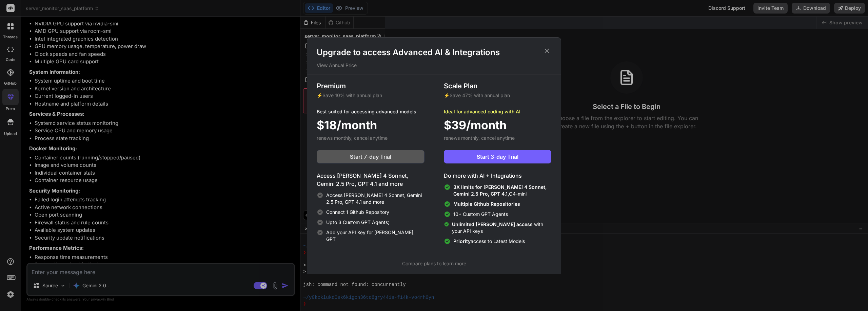  Describe the element at coordinates (489, 241) in the screenshot. I see `span: access to Latest Models` at that location.